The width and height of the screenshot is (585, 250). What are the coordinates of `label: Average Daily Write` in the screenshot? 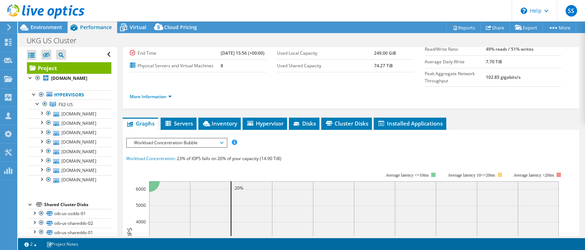 It's located at (455, 62).